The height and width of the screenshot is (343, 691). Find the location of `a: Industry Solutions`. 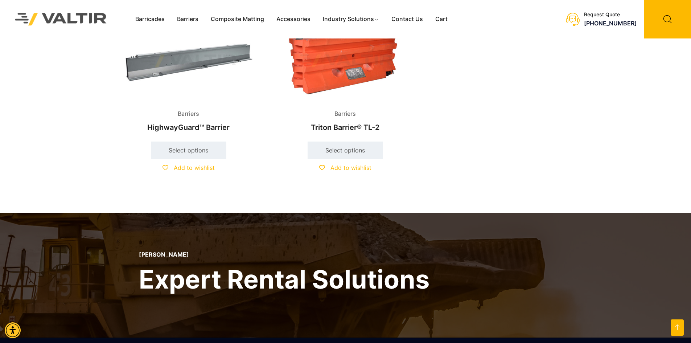

a: Industry Solutions is located at coordinates (351, 19).